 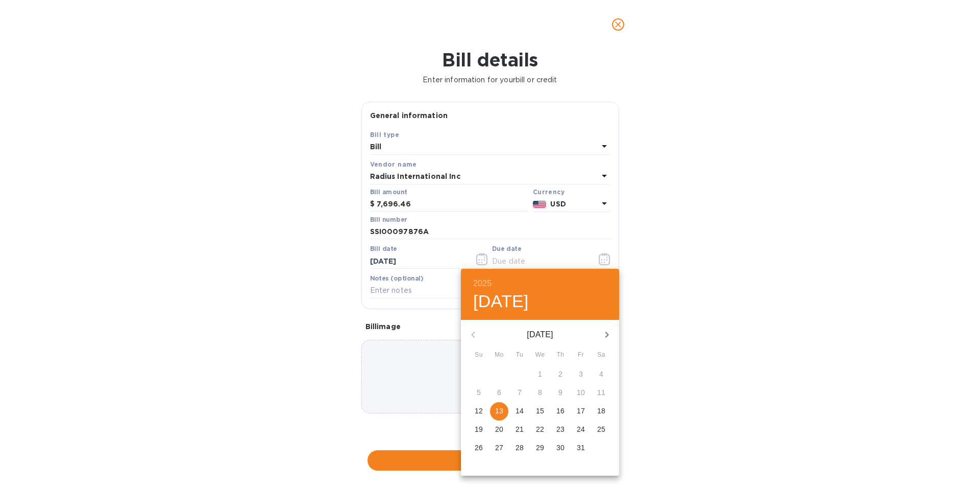 I want to click on p: 28, so click(x=520, y=447).